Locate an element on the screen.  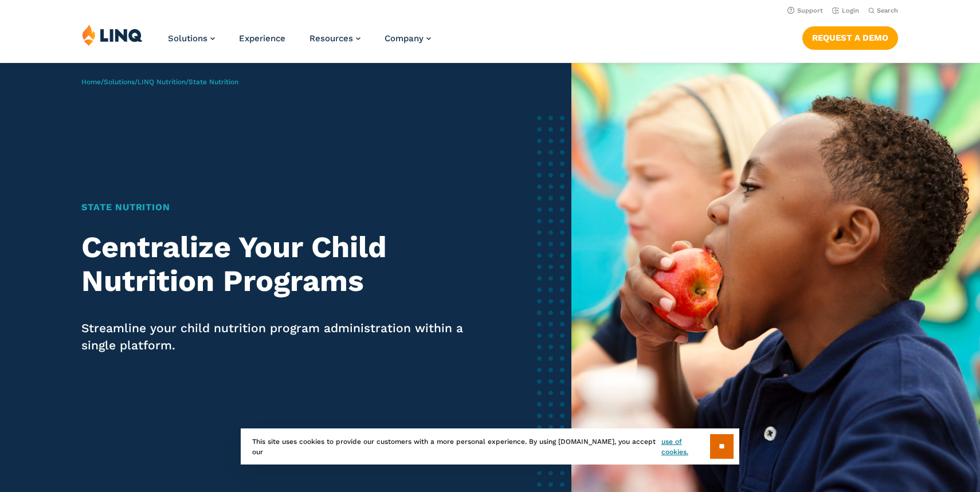
strong: Centralize Your Child Nutrition Programs is located at coordinates (234, 264).